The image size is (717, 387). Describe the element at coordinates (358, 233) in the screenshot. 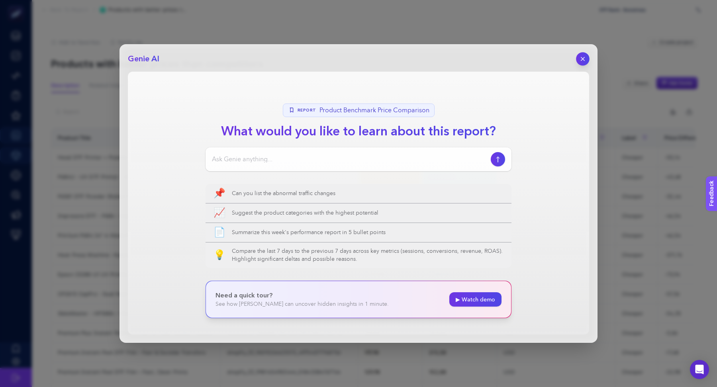

I see `button: 📄Summarize this week's performance report in 5 bullet points` at that location.